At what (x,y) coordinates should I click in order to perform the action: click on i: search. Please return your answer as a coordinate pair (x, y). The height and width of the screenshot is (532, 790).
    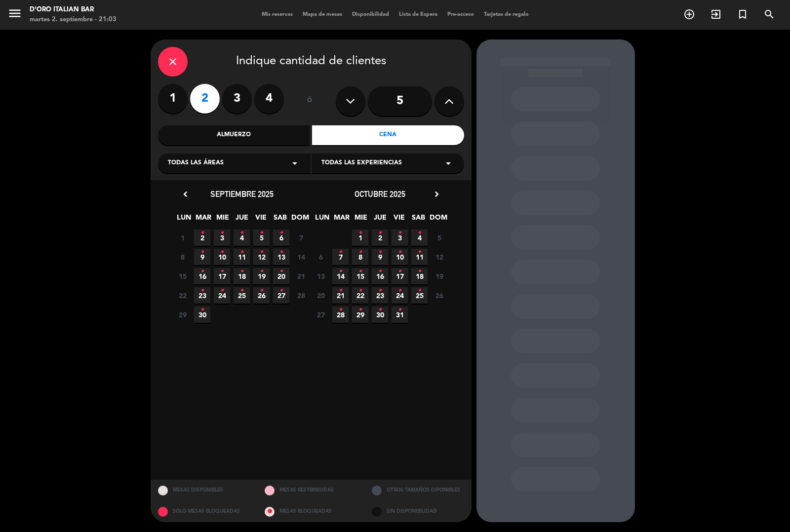
    Looking at the image, I should click on (769, 14).